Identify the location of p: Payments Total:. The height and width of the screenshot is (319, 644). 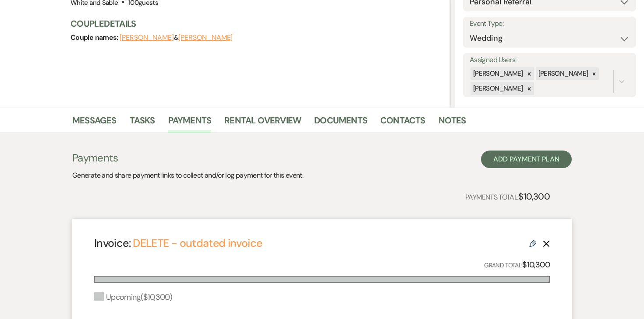
(507, 197).